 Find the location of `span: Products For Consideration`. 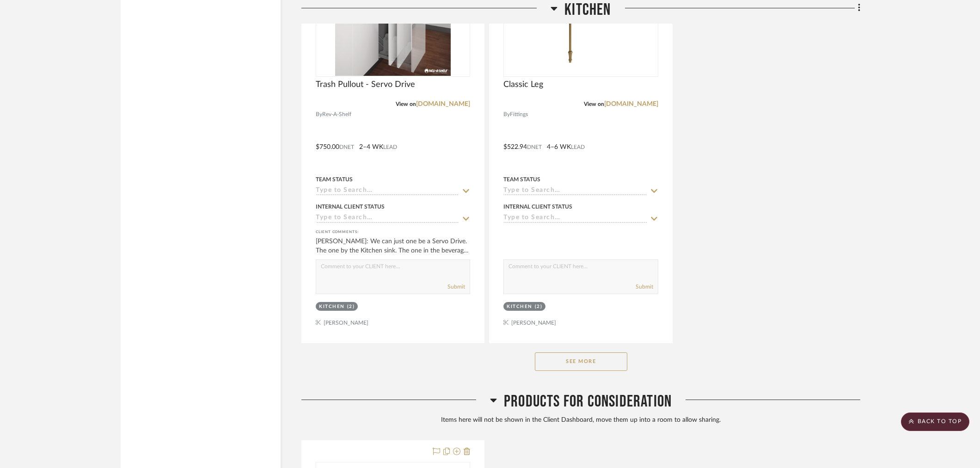

span: Products For Consideration is located at coordinates (587, 401).